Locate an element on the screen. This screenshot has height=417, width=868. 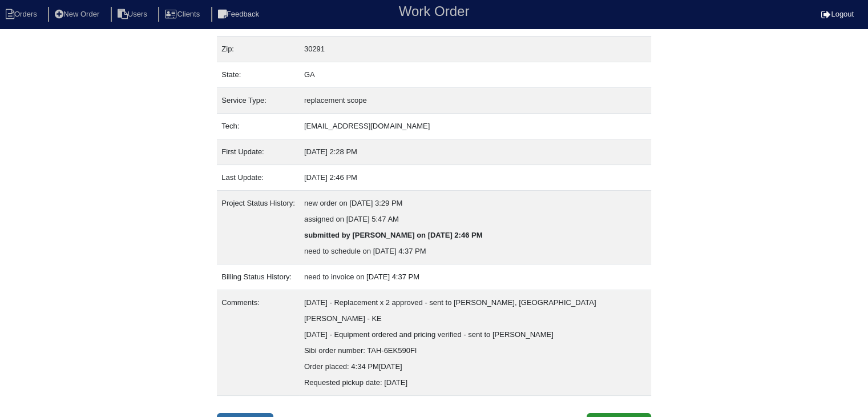
a: New Order is located at coordinates (78, 14).